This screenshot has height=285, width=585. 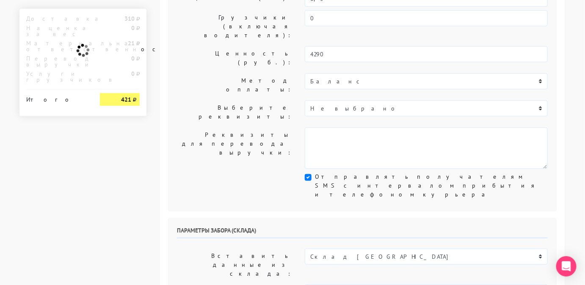 I want to click on label: Отправлять получателям SMS с интервалом прибытия и телефоном курьера, so click(x=431, y=185).